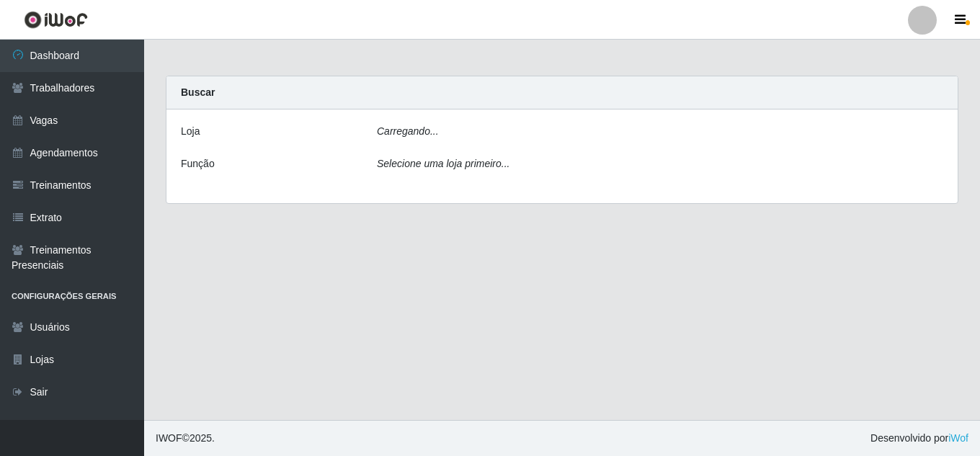 The image size is (980, 456). Describe the element at coordinates (408, 131) in the screenshot. I see `i: Carregando...` at that location.